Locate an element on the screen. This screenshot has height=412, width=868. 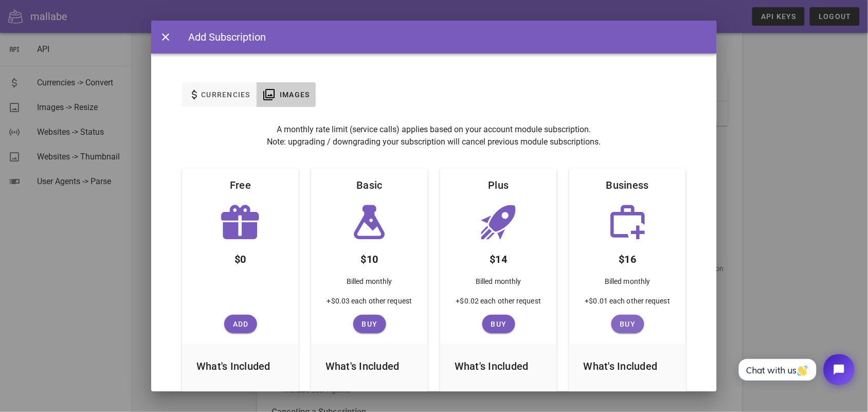
div: +$0.02 each other request is located at coordinates (499, 305).